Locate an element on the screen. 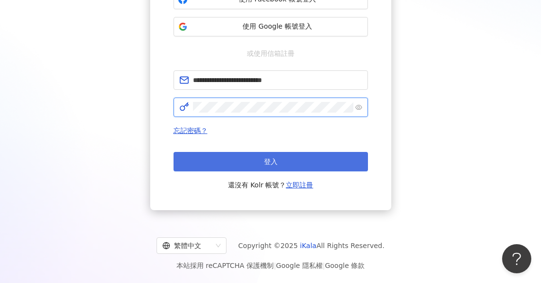  a: Google 條款 is located at coordinates (345, 266).